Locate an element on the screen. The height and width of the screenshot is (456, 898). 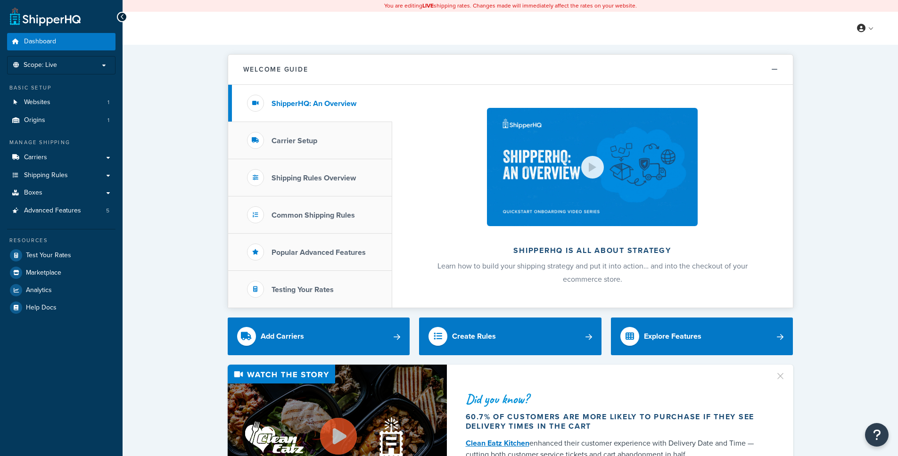
a: Create Rules is located at coordinates (510, 336).